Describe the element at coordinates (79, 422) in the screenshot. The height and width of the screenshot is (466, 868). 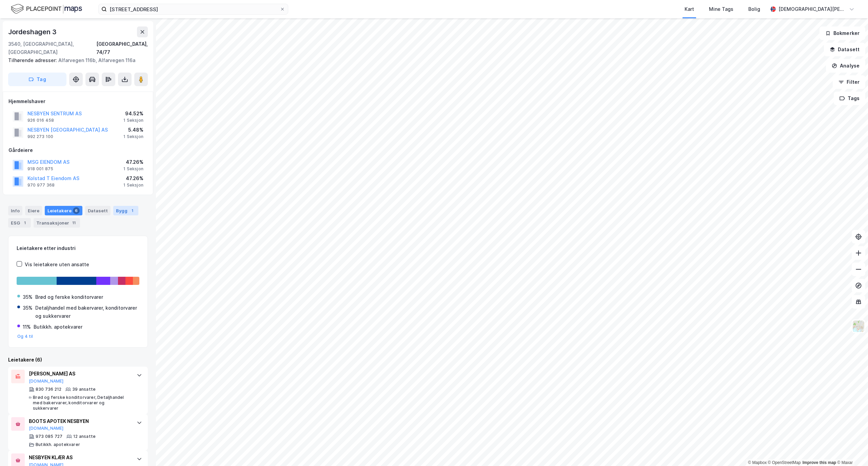
I see `div: BOOTS APOTEK NESBYEN` at that location.